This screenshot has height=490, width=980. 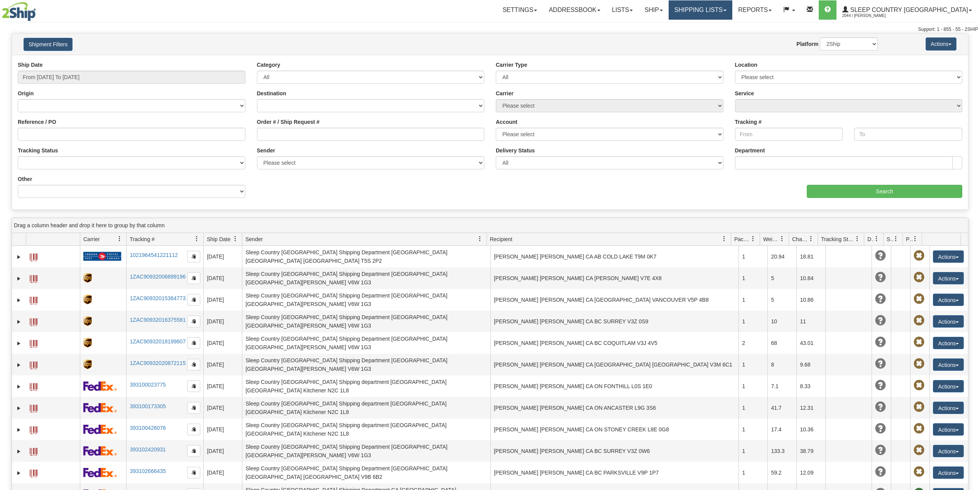 I want to click on td: 12.09, so click(x=811, y=472).